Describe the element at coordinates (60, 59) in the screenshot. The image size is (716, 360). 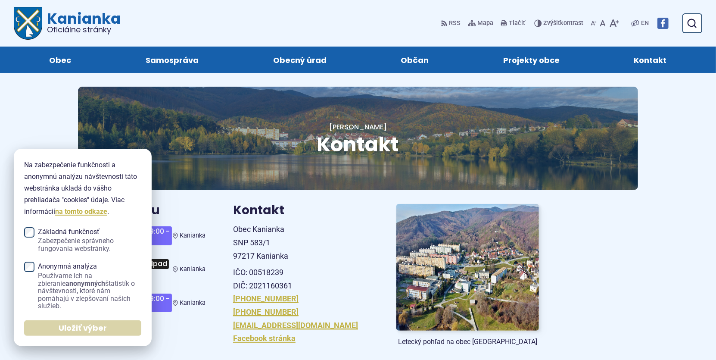
I see `a: Obec` at that location.